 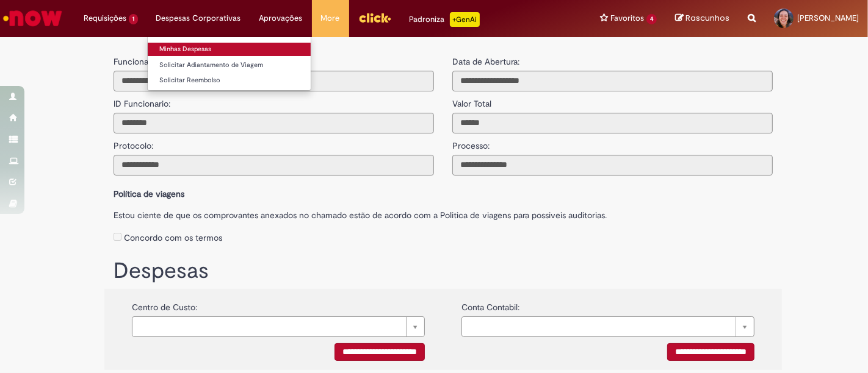 I want to click on p: +GenAi, so click(x=464, y=19).